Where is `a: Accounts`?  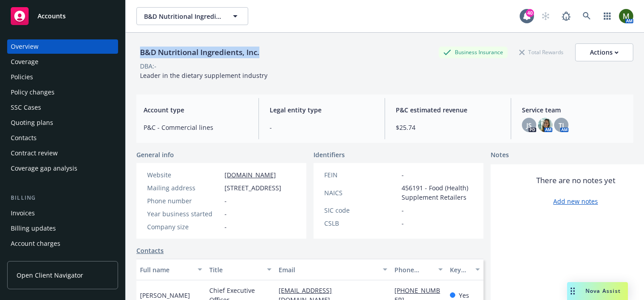
a: Accounts is located at coordinates (62, 16).